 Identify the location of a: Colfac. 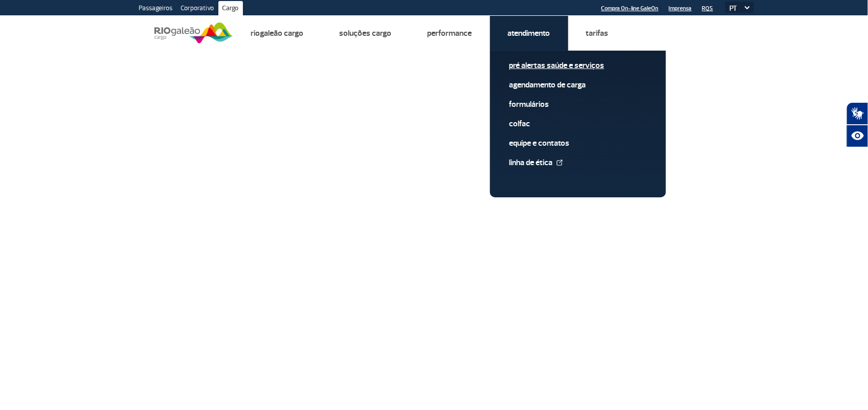
(578, 124).